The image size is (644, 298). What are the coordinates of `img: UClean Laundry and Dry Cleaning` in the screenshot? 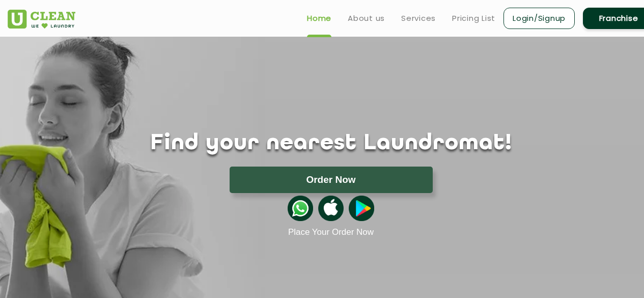 It's located at (41, 19).